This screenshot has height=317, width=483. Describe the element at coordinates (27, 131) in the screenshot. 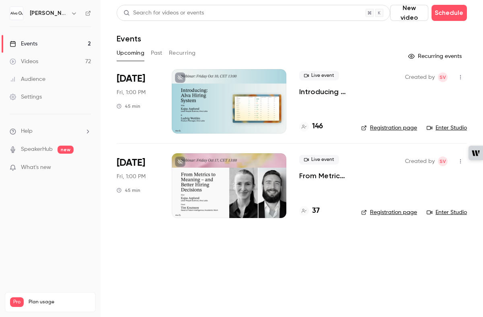

I see `span: Help` at that location.